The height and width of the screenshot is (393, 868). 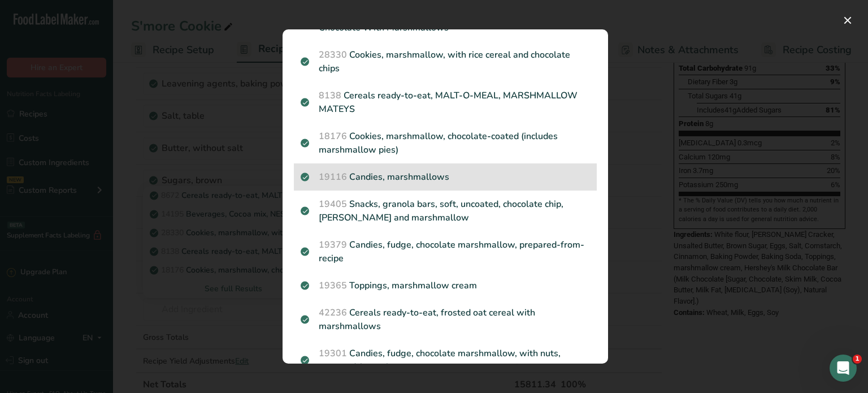 What do you see at coordinates (445, 143) in the screenshot?
I see `p: Cookies, marshmallow, chocolate-coated (includes marshmallow pies)` at bounding box center [445, 143].